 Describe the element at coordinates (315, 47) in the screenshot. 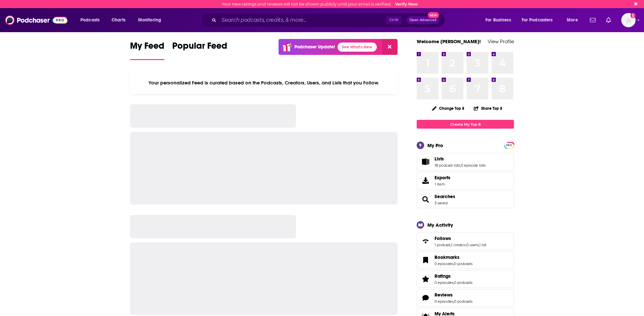

I see `p: Podchaser Update!` at that location.